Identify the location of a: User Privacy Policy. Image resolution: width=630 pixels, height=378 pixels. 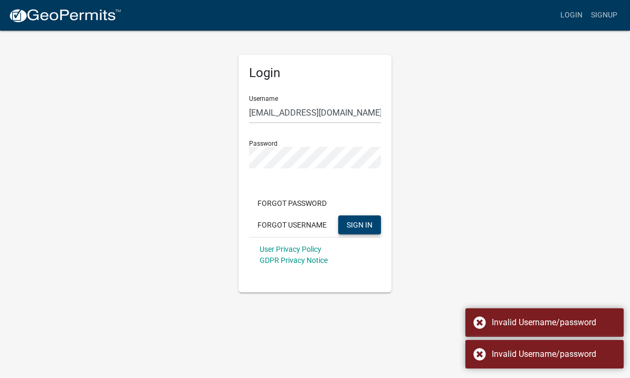
(290, 249).